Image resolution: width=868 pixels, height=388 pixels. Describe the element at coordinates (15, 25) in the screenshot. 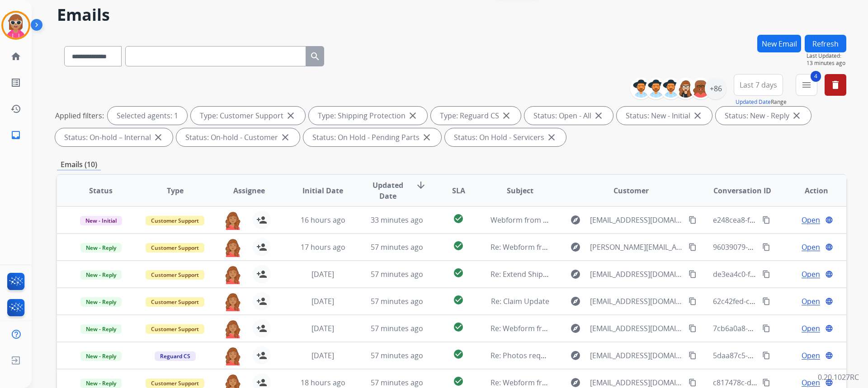

I see `img: avatar` at that location.